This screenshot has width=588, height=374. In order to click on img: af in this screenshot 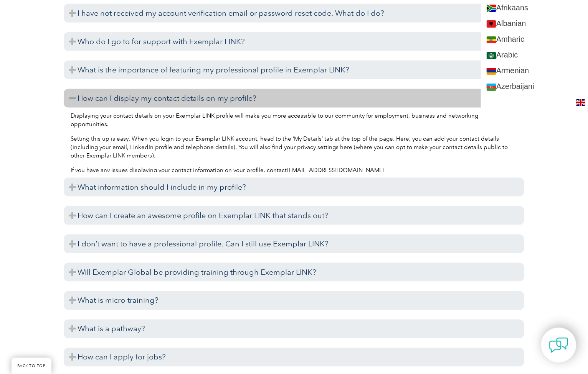, I will do `click(492, 8)`.